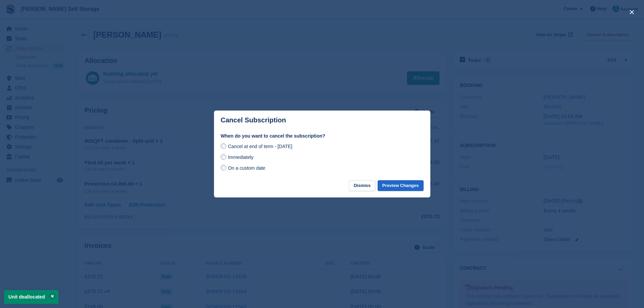  I want to click on label: When do you want to cancel the subscription?, so click(322, 136).